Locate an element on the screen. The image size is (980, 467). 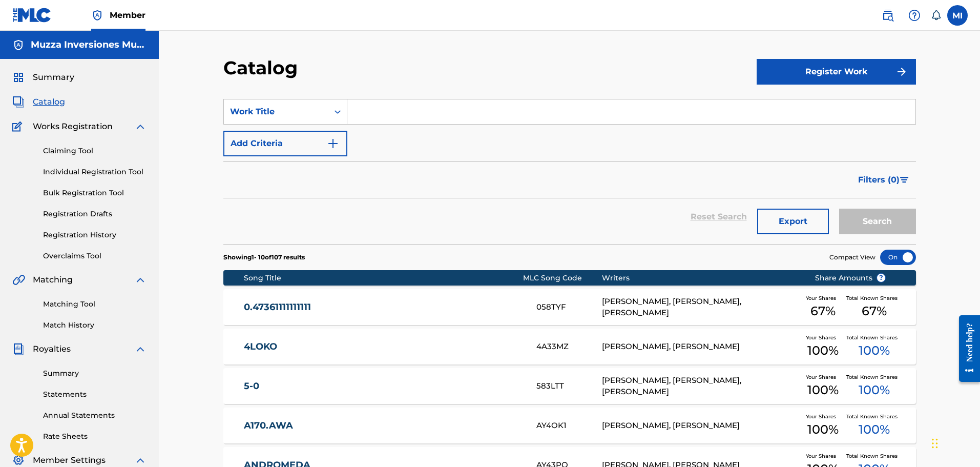
span: Royalties is located at coordinates (52, 349).